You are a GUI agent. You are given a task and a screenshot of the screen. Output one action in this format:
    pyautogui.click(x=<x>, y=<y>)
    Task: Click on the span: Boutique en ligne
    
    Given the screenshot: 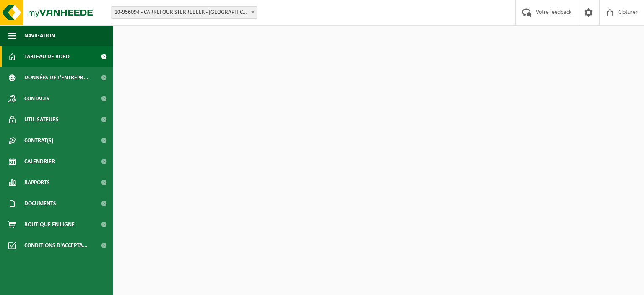 What is the action you would take?
    pyautogui.click(x=49, y=225)
    